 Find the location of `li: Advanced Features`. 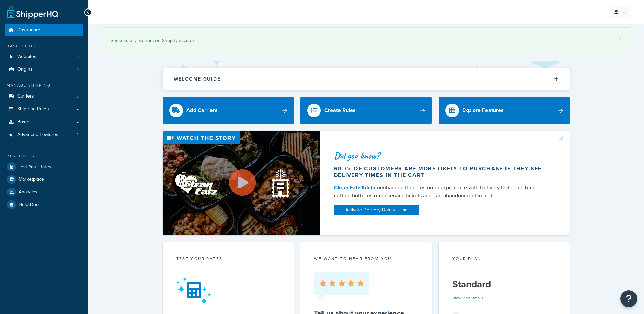

li: Advanced Features is located at coordinates (44, 135).